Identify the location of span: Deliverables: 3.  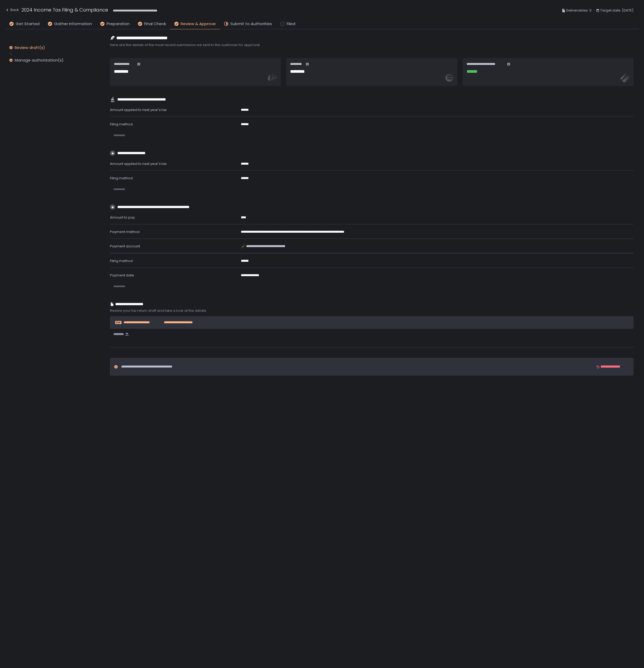
(579, 11).